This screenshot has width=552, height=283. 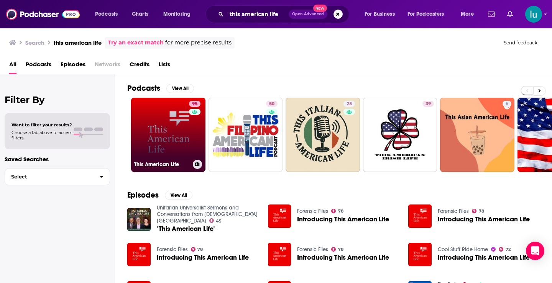 What do you see at coordinates (162, 165) in the screenshot?
I see `h3: This American Life` at bounding box center [162, 165].